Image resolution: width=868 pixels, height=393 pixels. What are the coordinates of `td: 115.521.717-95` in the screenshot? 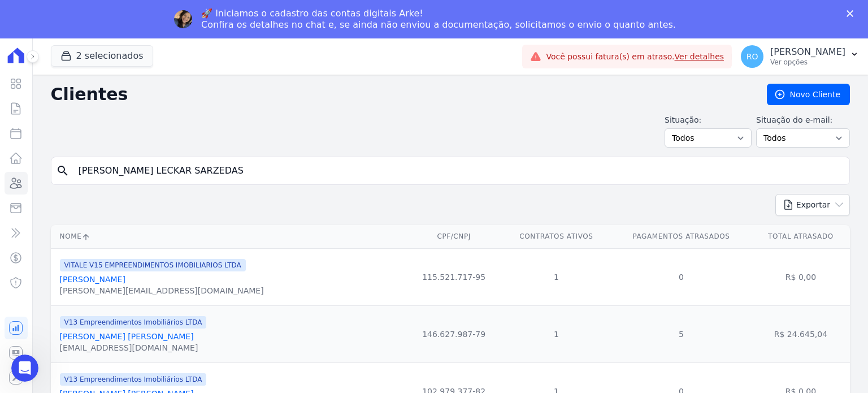 It's located at (454, 276).